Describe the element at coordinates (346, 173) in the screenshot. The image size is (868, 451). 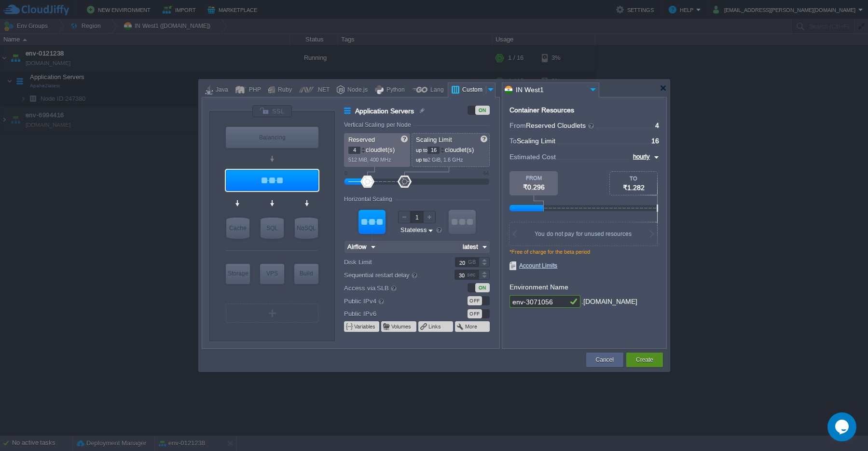
I see `div: 0` at that location.